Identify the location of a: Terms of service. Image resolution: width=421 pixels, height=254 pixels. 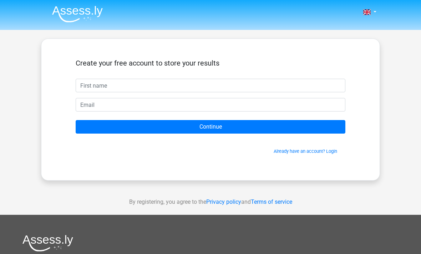
(271, 202).